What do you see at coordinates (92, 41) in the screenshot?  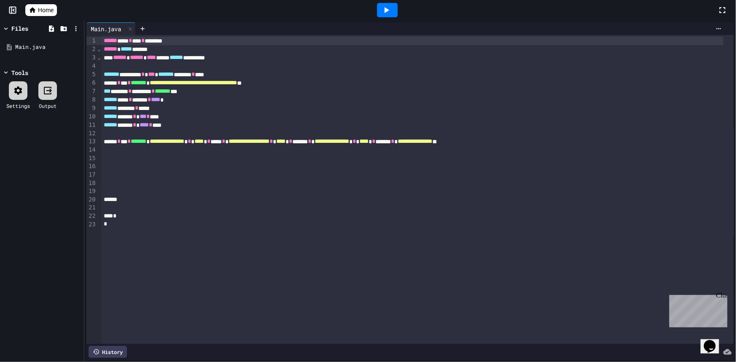 I see `div: 1` at bounding box center [92, 41].